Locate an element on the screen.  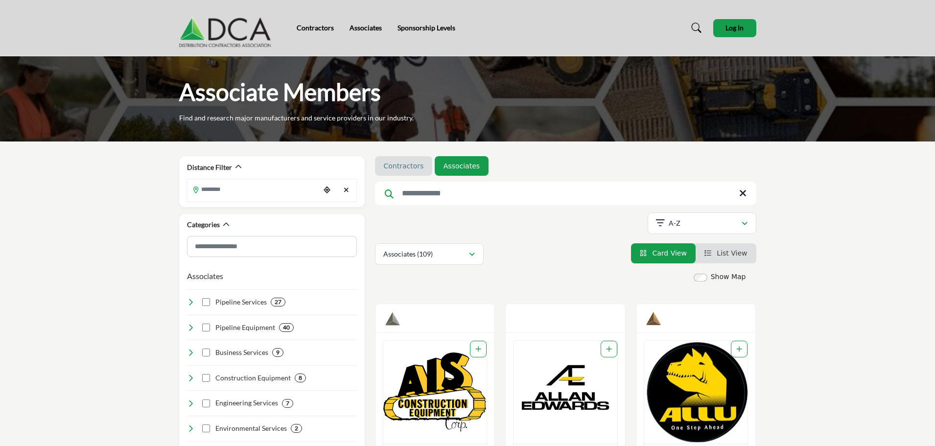
a: Search is located at coordinates (695, 28).